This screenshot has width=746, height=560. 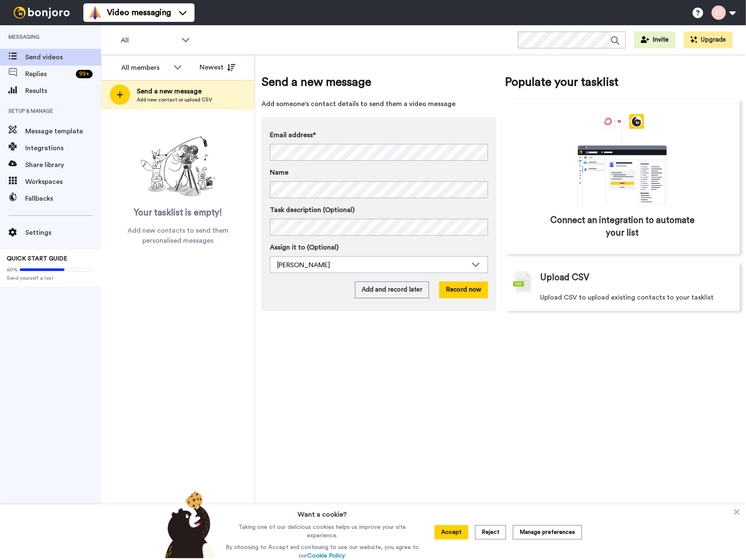 What do you see at coordinates (178, 236) in the screenshot?
I see `span: Add new contacts to send them personalised messages` at bounding box center [178, 236].